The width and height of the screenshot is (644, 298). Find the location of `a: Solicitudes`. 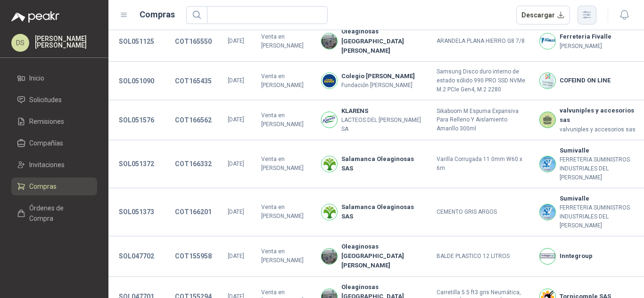

a: Solicitudes is located at coordinates (54, 100).